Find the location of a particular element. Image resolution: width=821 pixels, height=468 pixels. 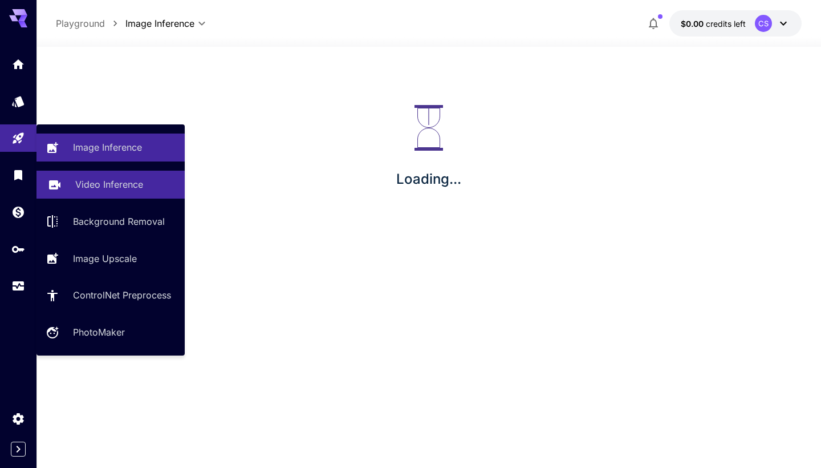

p: Background Removal is located at coordinates (119, 221).